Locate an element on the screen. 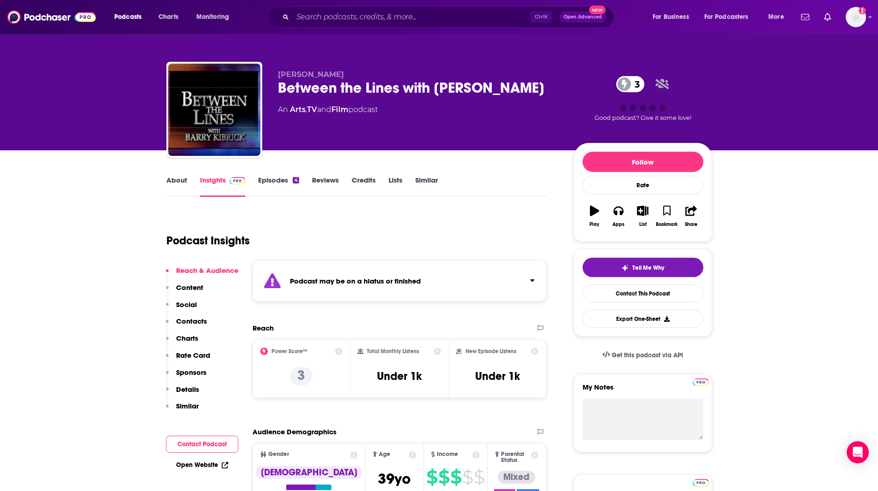 This screenshot has height=491, width=878. button: Apps is located at coordinates (619, 216).